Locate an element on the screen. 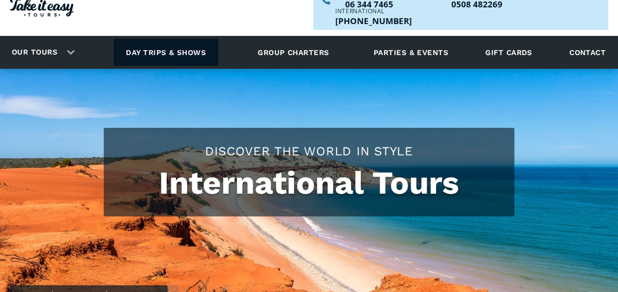 This screenshot has height=292, width=618. div: International is located at coordinates (374, 11).